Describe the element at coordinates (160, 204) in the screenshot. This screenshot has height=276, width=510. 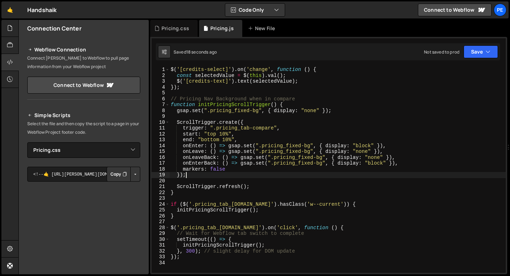
I see `div: 24` at that location.